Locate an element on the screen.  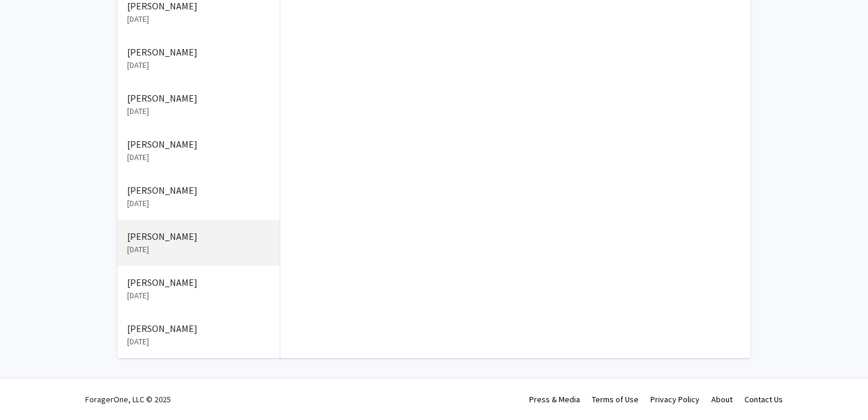
a: Press & Media is located at coordinates (555, 399).